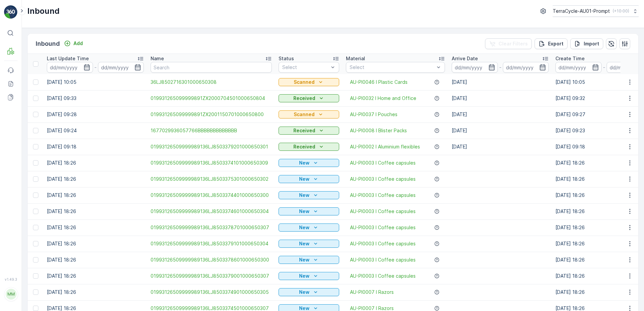 Image resolution: width=644 pixels, height=311 pixels. Describe the element at coordinates (211, 244) in the screenshot. I see `a: 01993126509999989136LJ8503379101000650304` at that location.